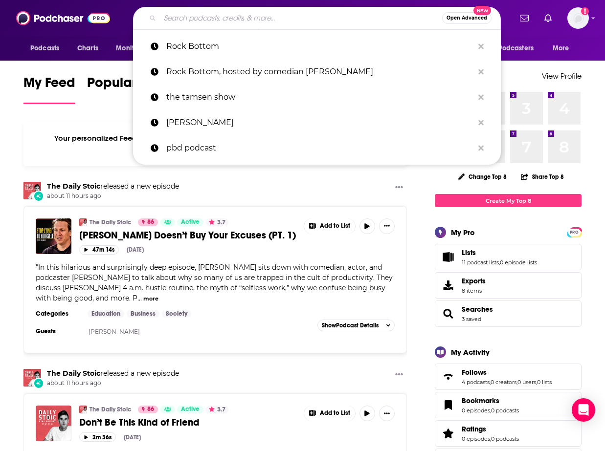 The image size is (605, 451). I want to click on a: Pete Holmes Doesn’t Buy Your Excuses (PT. 1), so click(53, 236).